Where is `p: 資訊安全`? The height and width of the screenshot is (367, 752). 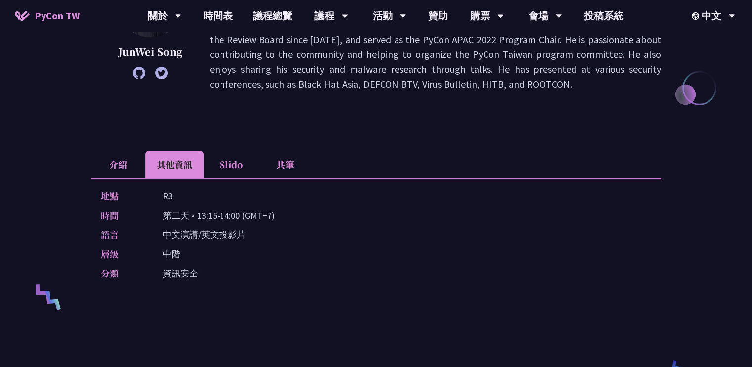
p: 資訊安全 is located at coordinates (180, 273).